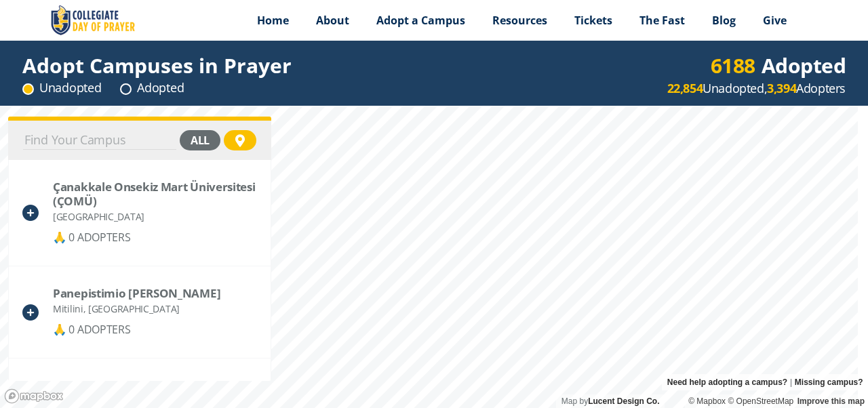  Describe the element at coordinates (756, 88) in the screenshot. I see `div: Unadopted, Adopters` at that location.